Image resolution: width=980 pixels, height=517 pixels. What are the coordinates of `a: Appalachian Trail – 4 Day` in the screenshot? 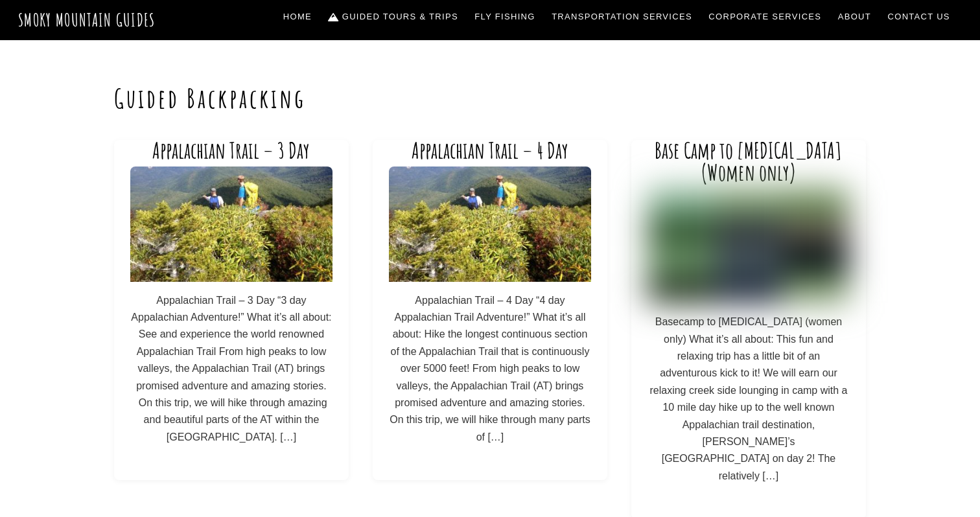 It's located at (490, 151).